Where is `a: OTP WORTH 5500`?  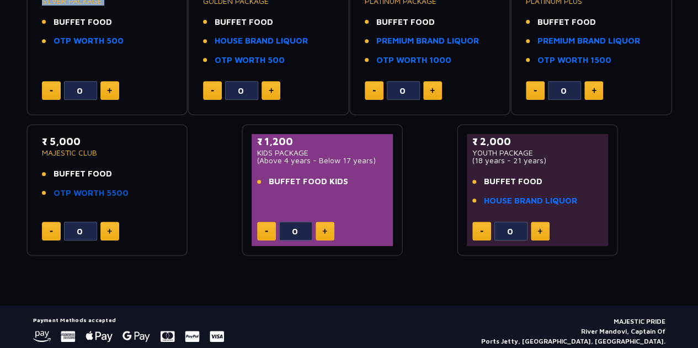 a: OTP WORTH 5500 is located at coordinates (91, 193).